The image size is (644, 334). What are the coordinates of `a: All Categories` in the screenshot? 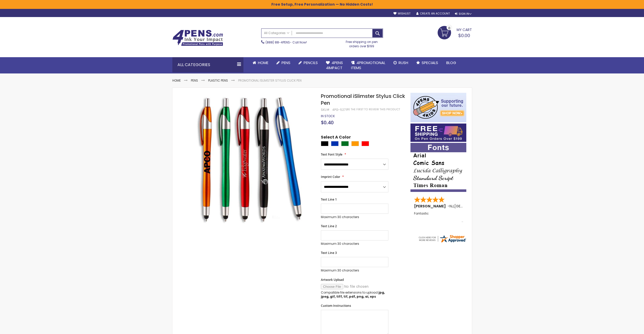 It's located at (277, 32).